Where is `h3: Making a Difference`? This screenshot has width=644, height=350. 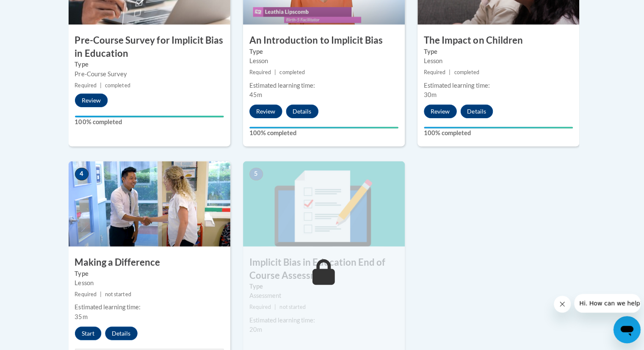
h3: Making a Difference is located at coordinates (149, 262).